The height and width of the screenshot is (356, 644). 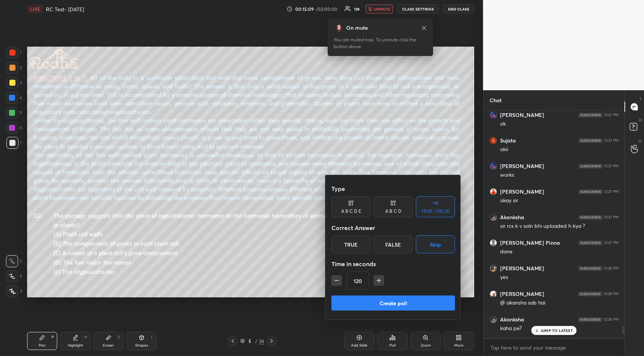 I want to click on div: True, so click(x=351, y=245).